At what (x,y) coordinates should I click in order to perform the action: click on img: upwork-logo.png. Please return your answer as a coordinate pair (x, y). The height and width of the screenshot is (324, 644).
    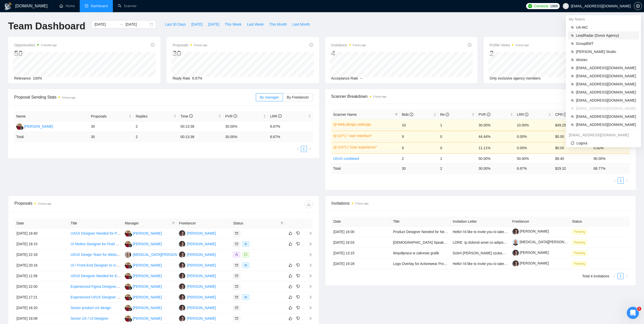
    Looking at the image, I should click on (530, 6).